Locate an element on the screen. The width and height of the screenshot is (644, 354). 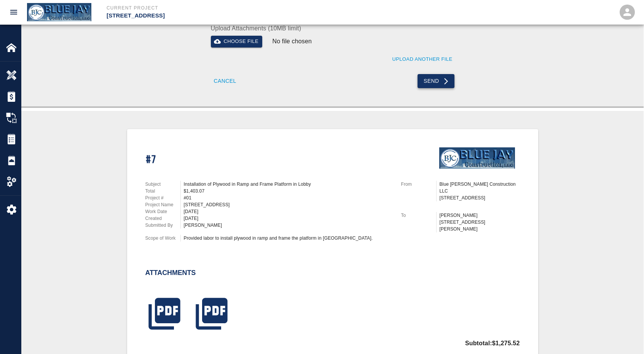
button: Upload Another File is located at coordinates (422, 59).